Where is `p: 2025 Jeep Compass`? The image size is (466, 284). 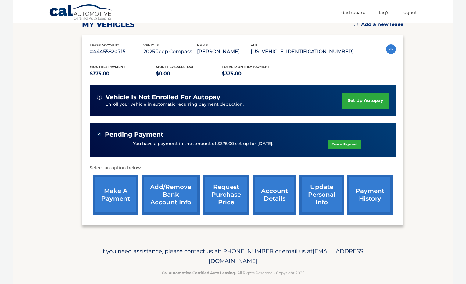
p: 2025 Jeep Compass is located at coordinates (170, 52).